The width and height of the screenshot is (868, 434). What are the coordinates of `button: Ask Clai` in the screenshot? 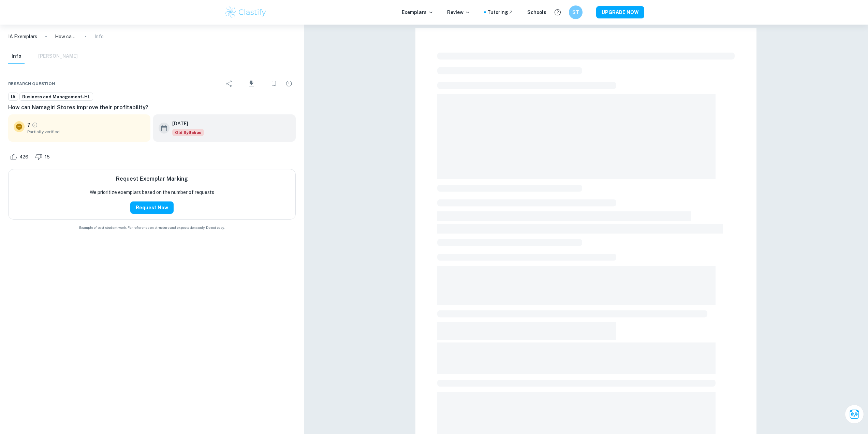 It's located at (854, 414).